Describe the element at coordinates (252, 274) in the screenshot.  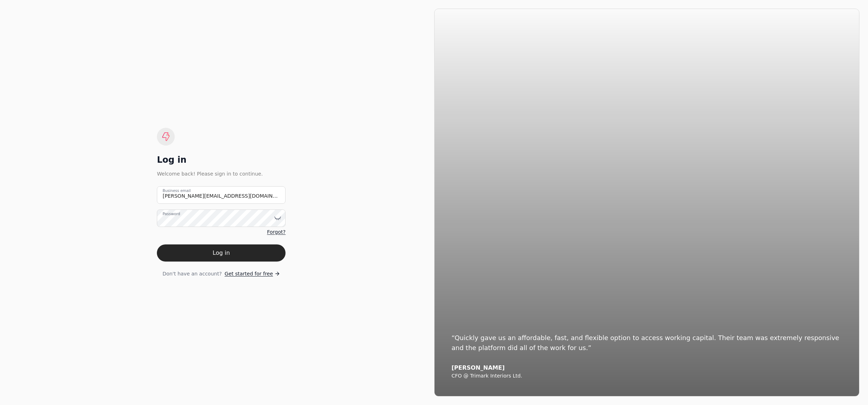
I see `a: Get started for free` at that location.